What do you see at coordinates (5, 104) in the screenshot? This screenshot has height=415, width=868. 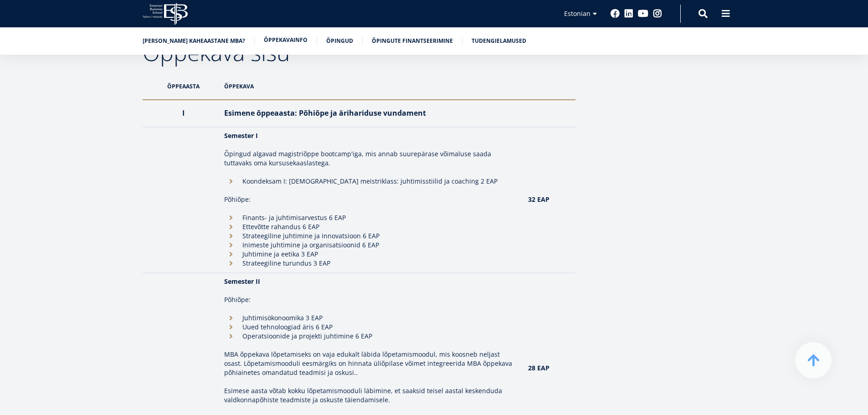 I see `input: Kaheaastane MBA` at bounding box center [5, 104].